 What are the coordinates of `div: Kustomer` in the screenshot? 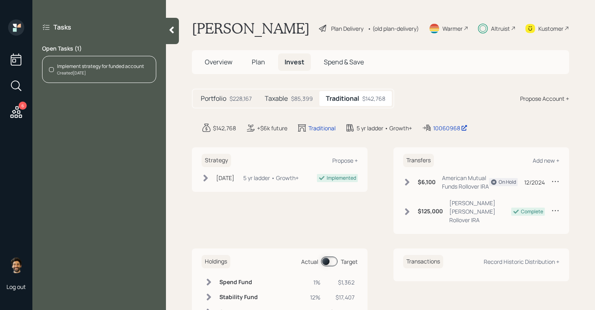 It's located at (551, 28).